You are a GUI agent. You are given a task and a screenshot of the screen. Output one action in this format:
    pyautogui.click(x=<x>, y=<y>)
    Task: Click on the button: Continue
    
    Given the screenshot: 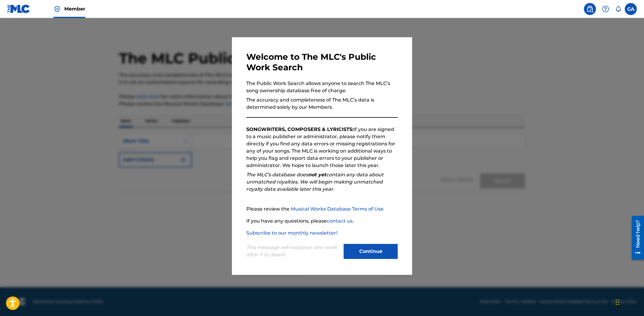 What is the action you would take?
    pyautogui.click(x=370, y=251)
    